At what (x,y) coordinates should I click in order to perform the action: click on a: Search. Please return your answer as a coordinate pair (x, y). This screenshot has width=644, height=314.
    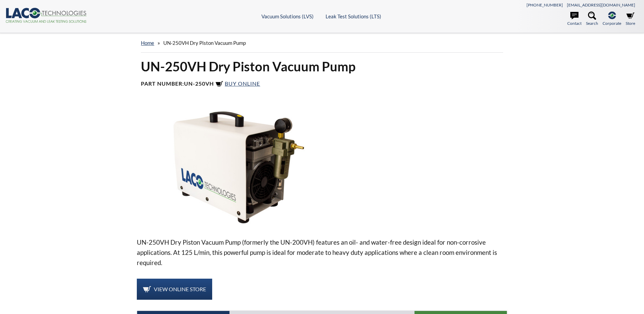
    Looking at the image, I should click on (592, 19).